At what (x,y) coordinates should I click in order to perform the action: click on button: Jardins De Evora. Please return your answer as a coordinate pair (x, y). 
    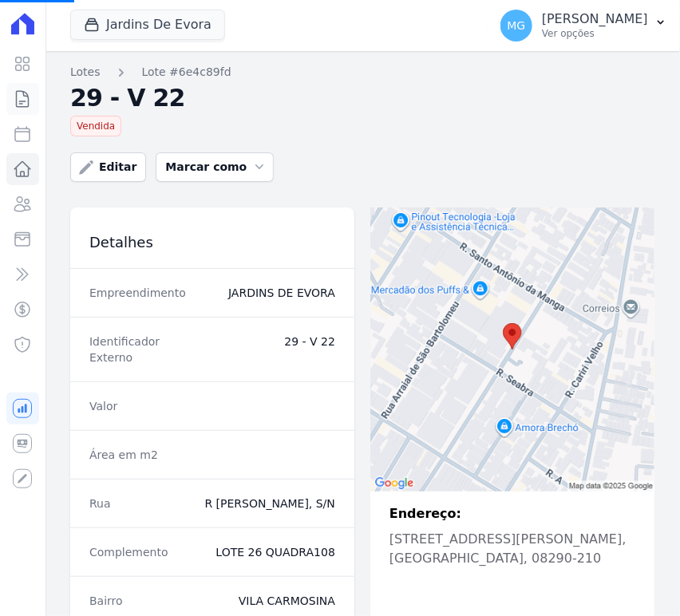
    Looking at the image, I should click on (147, 24).